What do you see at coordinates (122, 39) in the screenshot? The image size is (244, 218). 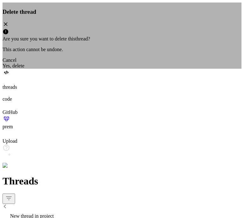 I see `div: Are you sure you want to delete this ?` at bounding box center [122, 39].